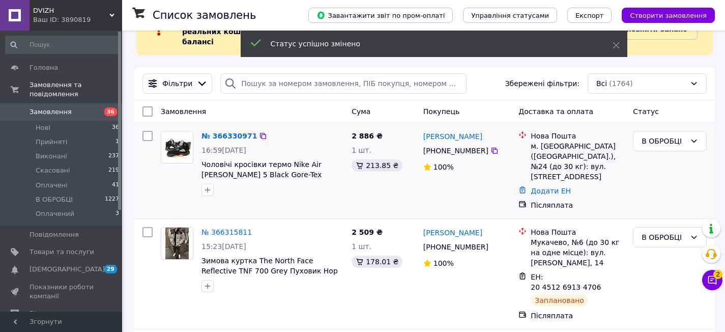 The width and height of the screenshot is (725, 332). I want to click on span: Збережені фільтри:, so click(543, 83).